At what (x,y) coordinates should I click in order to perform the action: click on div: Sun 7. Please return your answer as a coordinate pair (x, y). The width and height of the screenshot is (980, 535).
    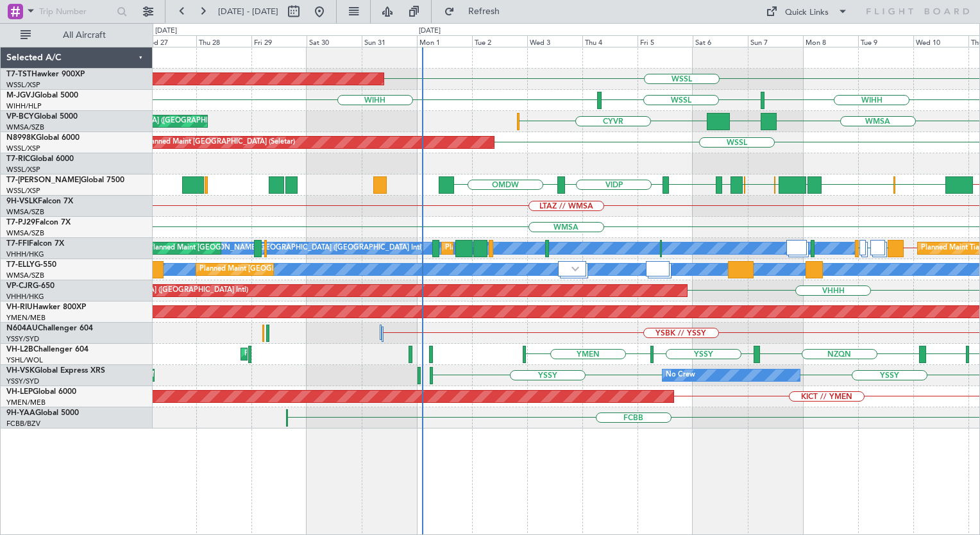
    Looking at the image, I should click on (776, 41).